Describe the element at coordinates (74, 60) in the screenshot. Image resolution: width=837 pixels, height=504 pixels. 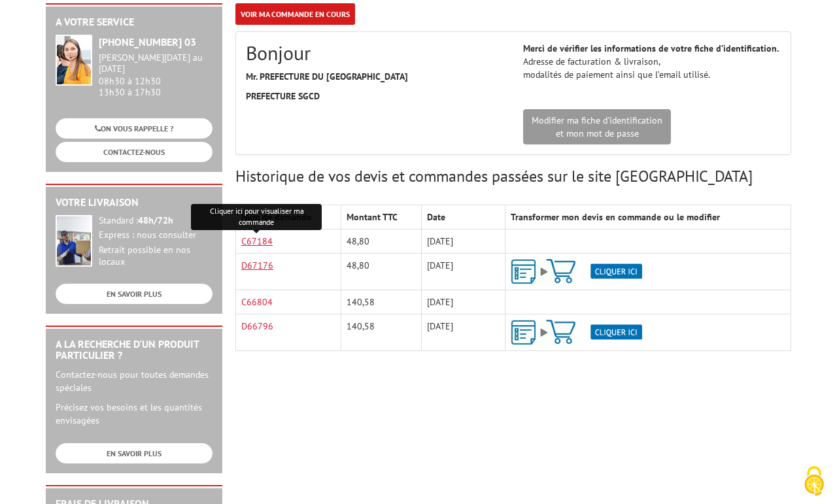
I see `img: widget-service.jpg` at that location.